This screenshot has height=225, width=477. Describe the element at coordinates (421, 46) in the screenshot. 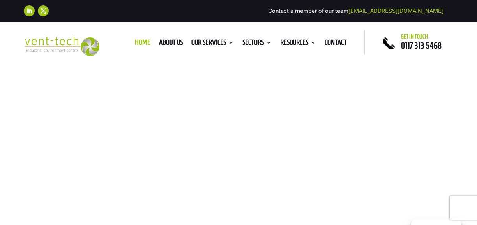

I see `a: 0117 313 5468` at that location.